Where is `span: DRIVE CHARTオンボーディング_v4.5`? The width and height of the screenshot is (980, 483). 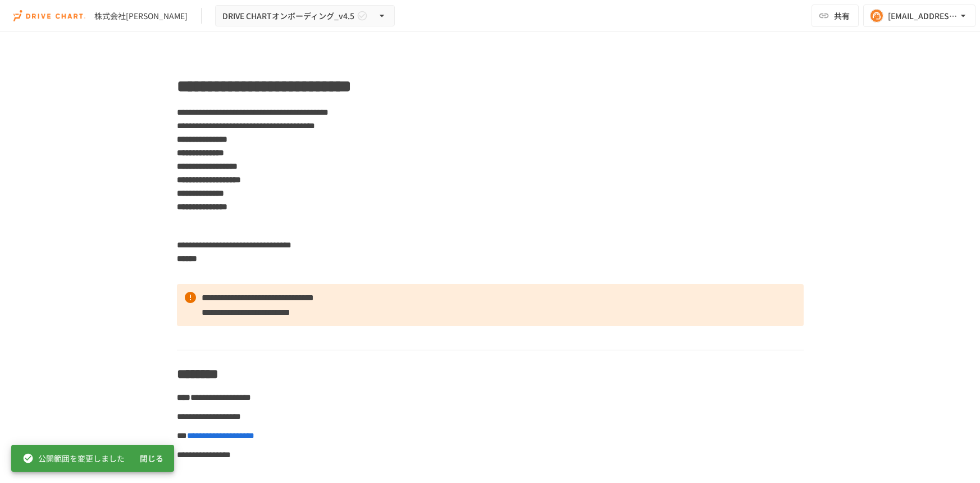 span: DRIVE CHARTオンボーディング_v4.5 is located at coordinates (288, 15).